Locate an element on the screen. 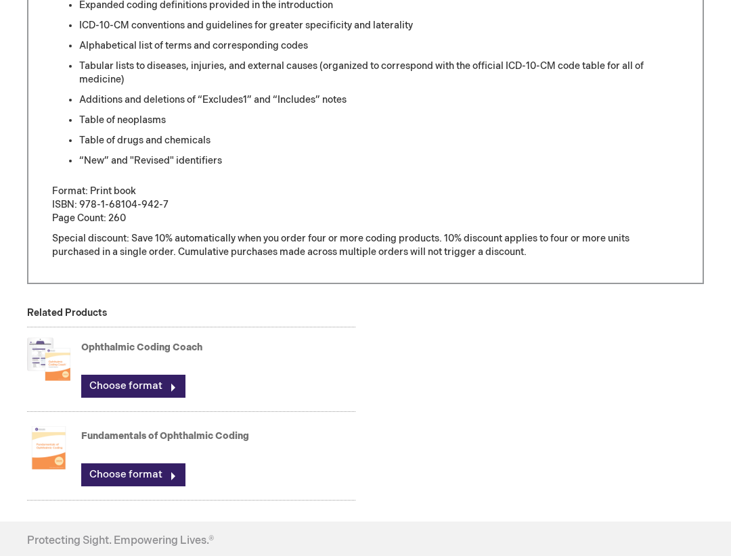 Image resolution: width=731 pixels, height=556 pixels. img: Fundamentals of Ophthalmic Coding is located at coordinates (49, 448).